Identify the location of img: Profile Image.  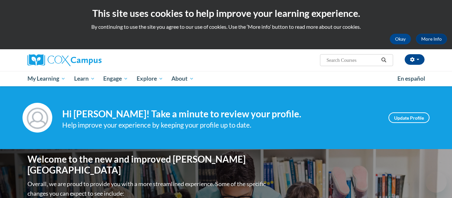
(37, 118).